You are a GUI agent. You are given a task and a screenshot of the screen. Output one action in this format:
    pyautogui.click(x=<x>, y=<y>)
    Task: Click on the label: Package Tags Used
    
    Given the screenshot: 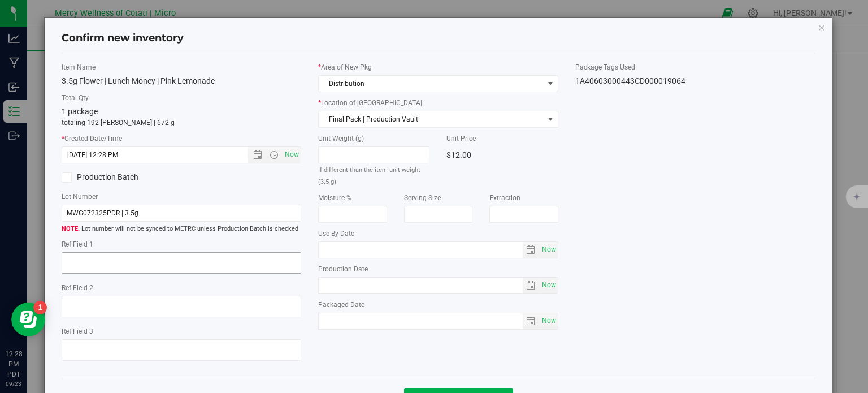 What is the action you would take?
    pyautogui.click(x=695, y=67)
    